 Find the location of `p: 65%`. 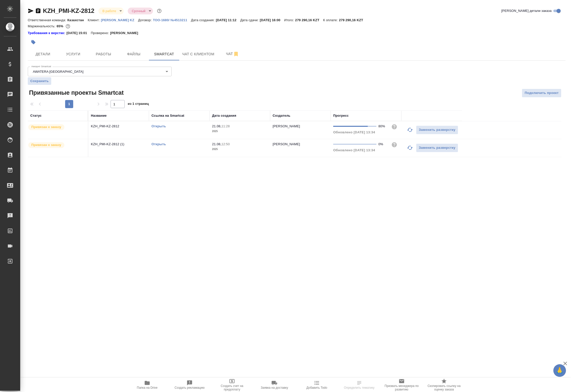

p: 65% is located at coordinates (60, 26).